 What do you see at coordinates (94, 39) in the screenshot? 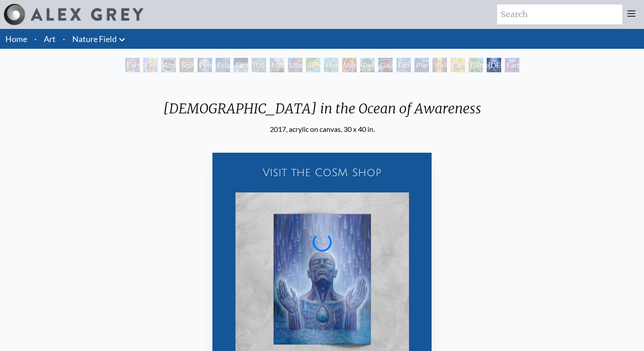
I see `a: Nature Field` at bounding box center [94, 39].